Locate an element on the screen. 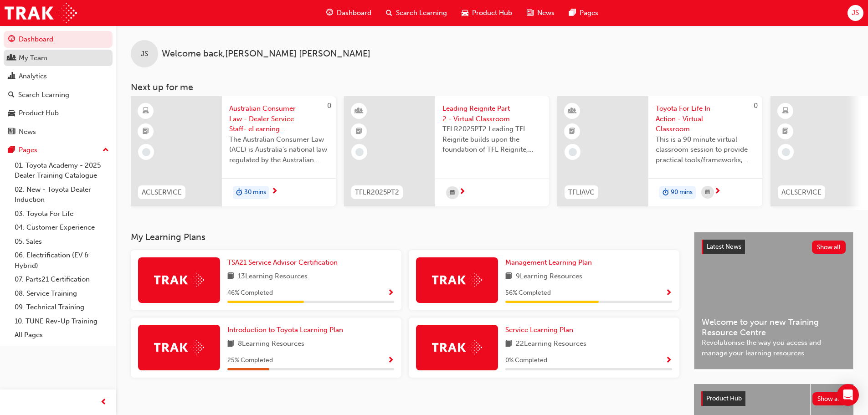 This screenshot has width=868, height=415. div: News is located at coordinates (28, 132).